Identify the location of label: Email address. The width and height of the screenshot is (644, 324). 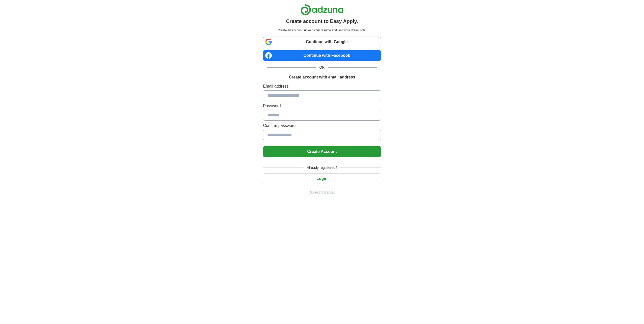
(322, 86).